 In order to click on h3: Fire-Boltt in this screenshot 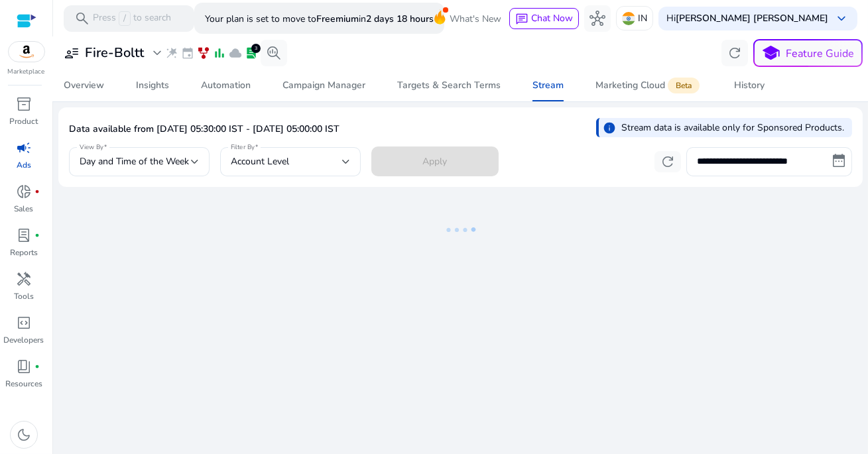, I will do `click(114, 53)`.